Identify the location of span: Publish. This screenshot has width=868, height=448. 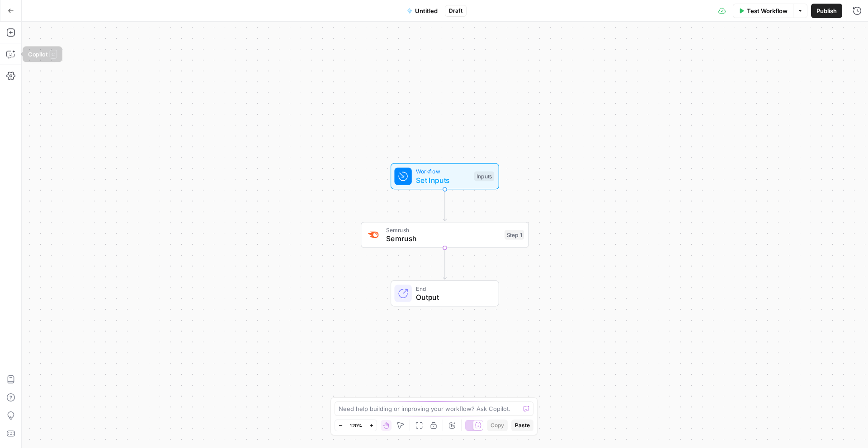
(826, 11).